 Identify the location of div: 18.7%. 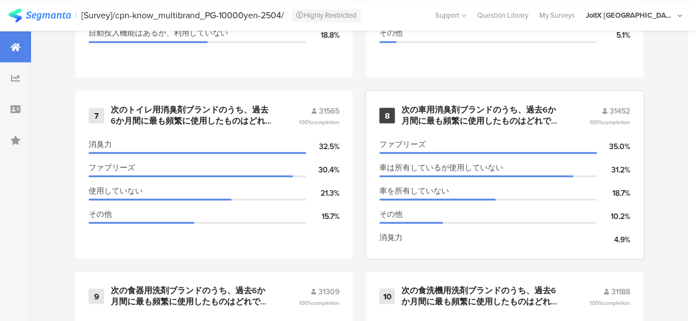
(614, 192).